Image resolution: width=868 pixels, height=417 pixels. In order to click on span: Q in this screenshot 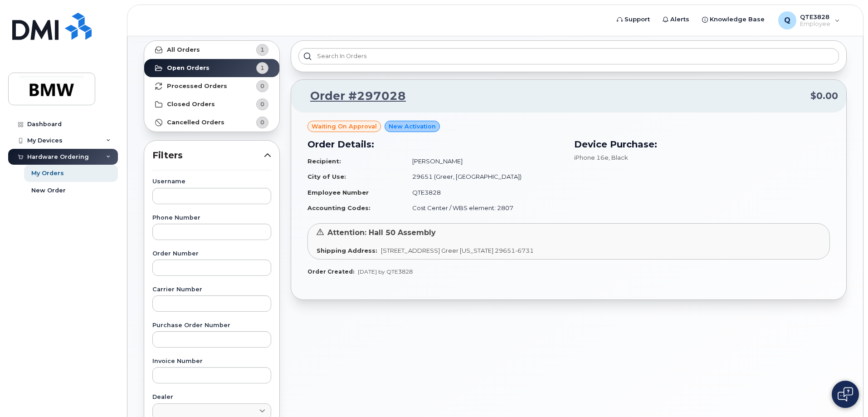, I will do `click(787, 20)`.